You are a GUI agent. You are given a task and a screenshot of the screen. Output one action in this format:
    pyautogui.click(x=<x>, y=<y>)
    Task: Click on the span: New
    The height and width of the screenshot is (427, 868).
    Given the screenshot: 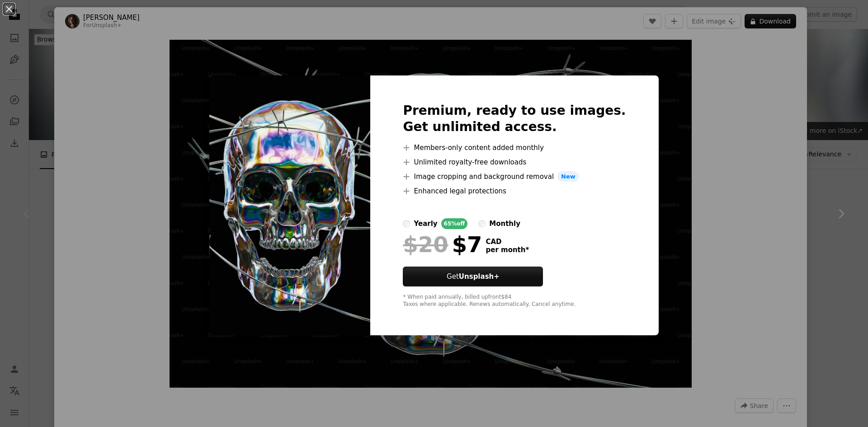 What is the action you would take?
    pyautogui.click(x=568, y=177)
    